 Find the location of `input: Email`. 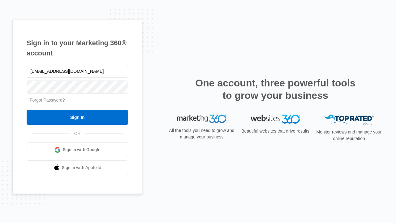

input: Email is located at coordinates (77, 71).